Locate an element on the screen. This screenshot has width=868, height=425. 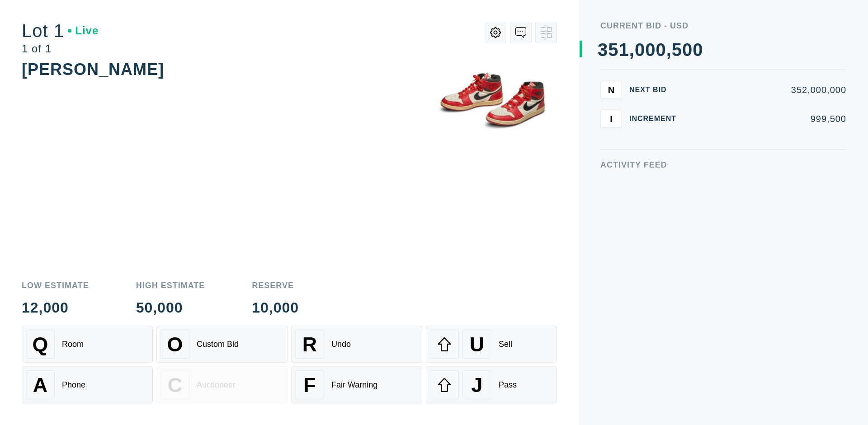
div: 50,000 is located at coordinates (170, 307).